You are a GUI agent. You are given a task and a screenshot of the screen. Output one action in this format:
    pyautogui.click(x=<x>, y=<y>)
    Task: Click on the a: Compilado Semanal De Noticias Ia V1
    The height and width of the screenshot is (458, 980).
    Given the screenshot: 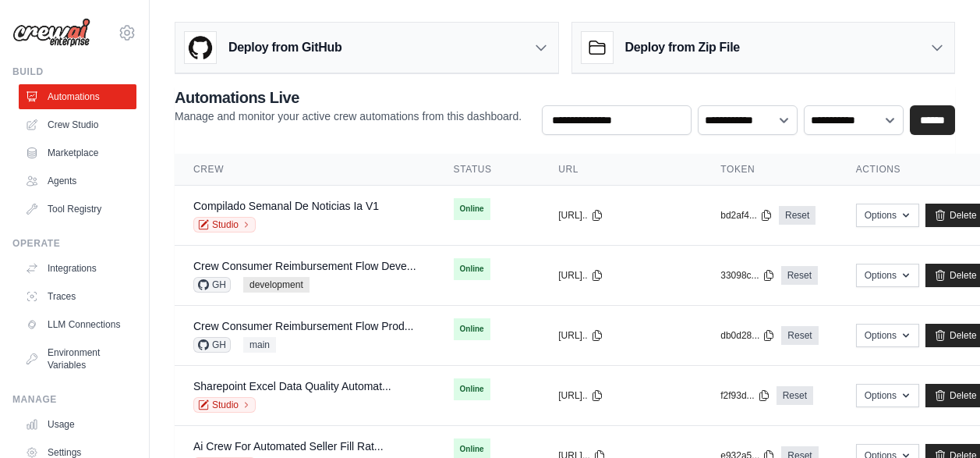 What is the action you would take?
    pyautogui.click(x=286, y=206)
    